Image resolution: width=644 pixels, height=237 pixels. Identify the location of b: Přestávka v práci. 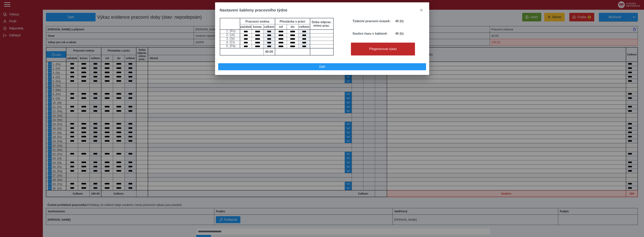
(292, 21).